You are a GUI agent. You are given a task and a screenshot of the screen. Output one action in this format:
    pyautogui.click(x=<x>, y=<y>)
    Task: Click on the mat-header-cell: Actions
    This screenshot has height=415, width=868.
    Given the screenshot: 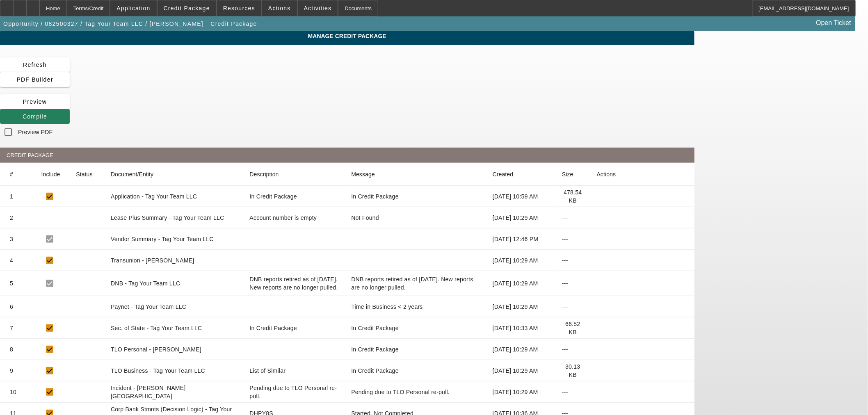 What is the action you would take?
    pyautogui.click(x=642, y=174)
    